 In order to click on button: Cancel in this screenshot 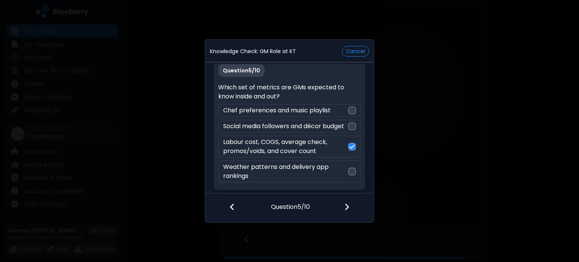, I will do `click(356, 51)`.